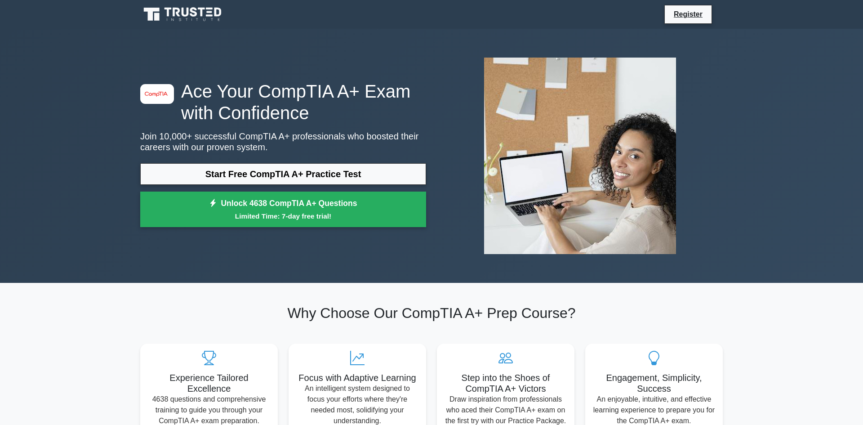  I want to click on h2: Why Choose Our CompTIA A+ Prep Course?, so click(432, 313).